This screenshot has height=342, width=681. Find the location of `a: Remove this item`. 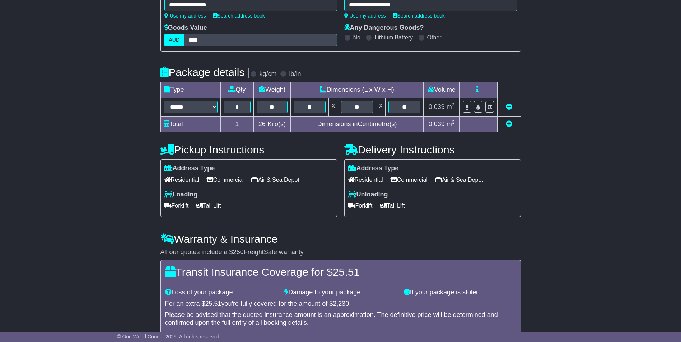

a: Remove this item is located at coordinates (509, 107).